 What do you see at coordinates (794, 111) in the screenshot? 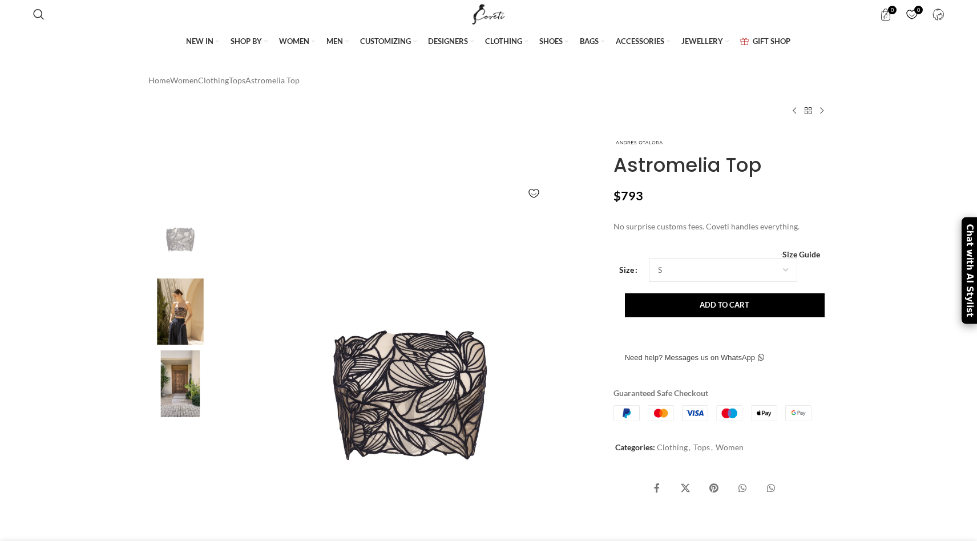
I see `a: Previous product` at bounding box center [794, 111].